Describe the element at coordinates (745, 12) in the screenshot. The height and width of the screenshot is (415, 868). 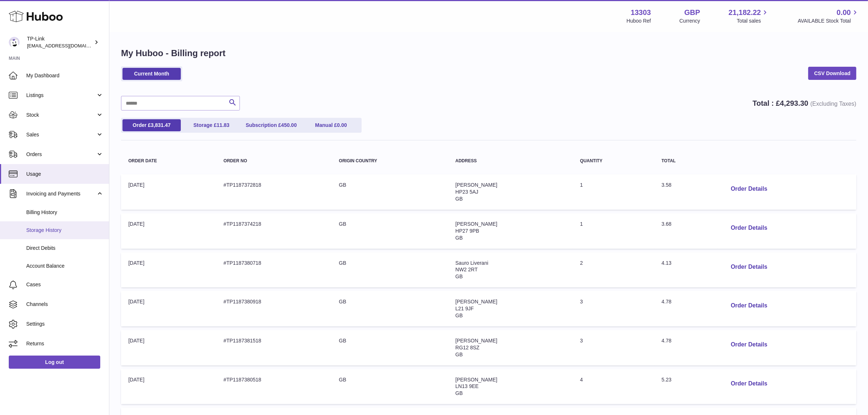
I see `span: 21,182.22` at that location.